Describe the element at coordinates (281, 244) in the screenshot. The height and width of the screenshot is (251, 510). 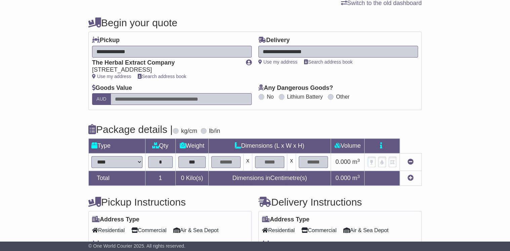
I see `label: Unloading` at that location.